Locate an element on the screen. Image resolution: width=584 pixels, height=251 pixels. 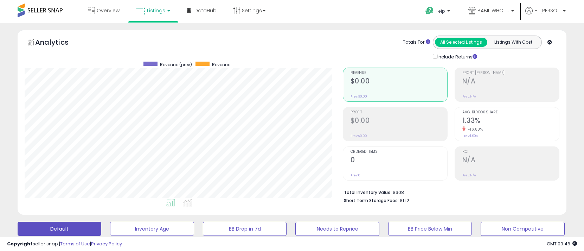
span: BABIL WHOLESALE is located at coordinates (493, 11).